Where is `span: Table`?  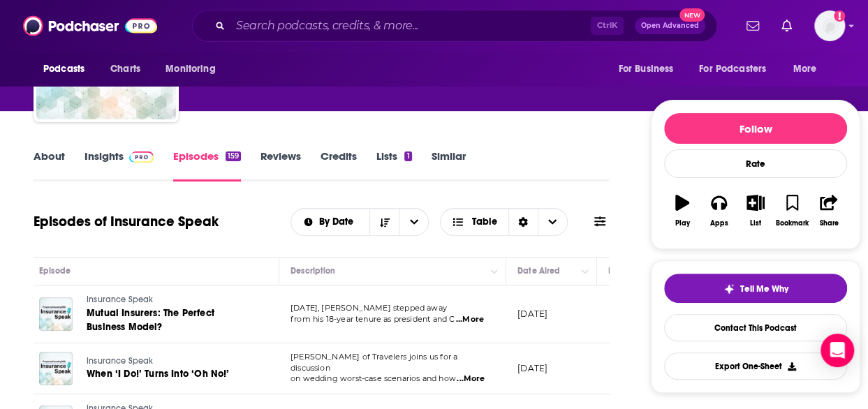 span: Table is located at coordinates (484, 221).